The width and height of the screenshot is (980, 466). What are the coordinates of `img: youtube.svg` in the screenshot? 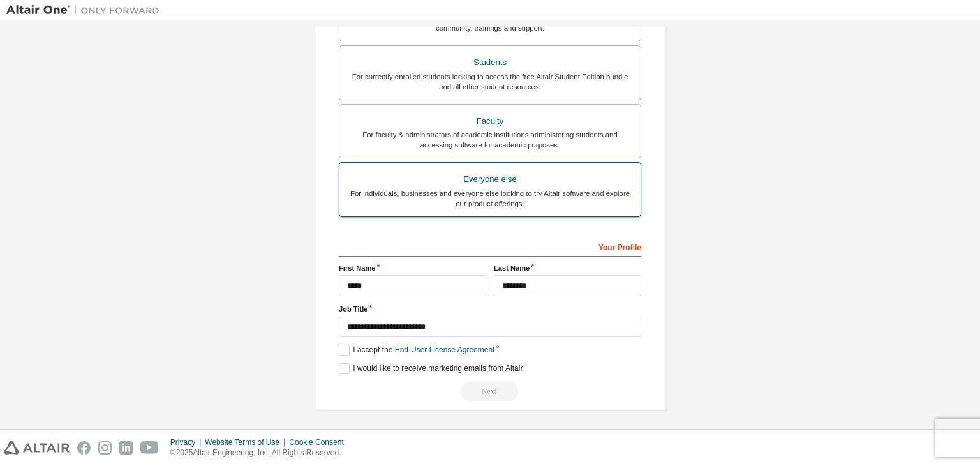 It's located at (149, 448).